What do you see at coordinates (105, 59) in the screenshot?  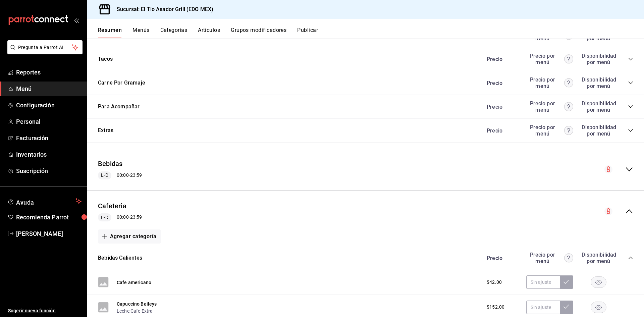 I see `button: Tacos` at bounding box center [105, 59].